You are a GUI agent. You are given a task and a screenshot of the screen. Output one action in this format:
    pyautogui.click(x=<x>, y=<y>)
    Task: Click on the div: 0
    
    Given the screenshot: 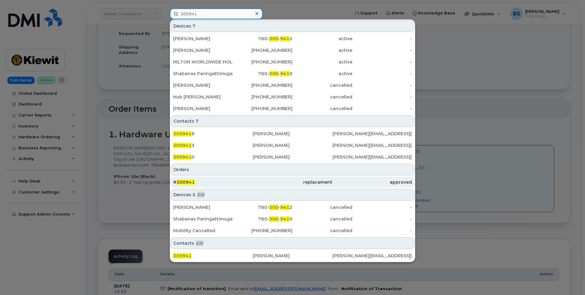 What is the action you would take?
    pyautogui.click(x=213, y=157)
    